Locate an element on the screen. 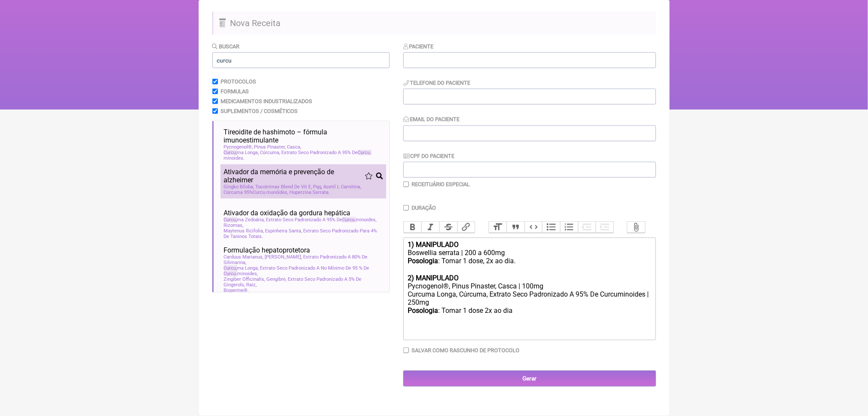 The width and height of the screenshot is (868, 416). button: Heading is located at coordinates (498, 227).